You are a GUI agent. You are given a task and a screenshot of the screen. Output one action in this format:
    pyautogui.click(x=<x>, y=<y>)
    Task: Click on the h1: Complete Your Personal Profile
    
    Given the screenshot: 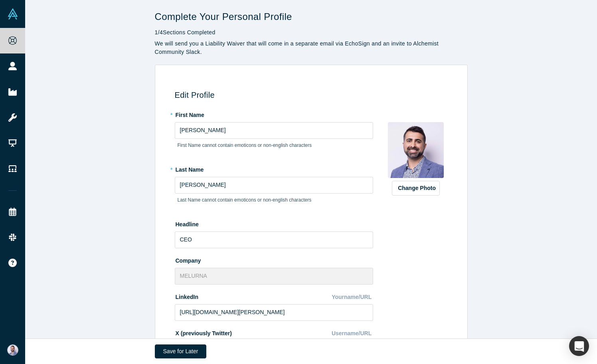 What is the action you would take?
    pyautogui.click(x=311, y=17)
    